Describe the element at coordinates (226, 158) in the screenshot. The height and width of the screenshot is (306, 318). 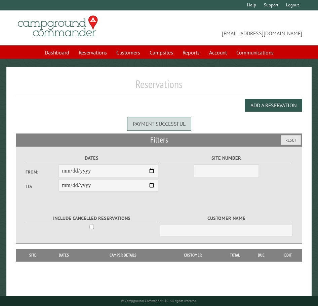
I see `label: Site Number` at that location.